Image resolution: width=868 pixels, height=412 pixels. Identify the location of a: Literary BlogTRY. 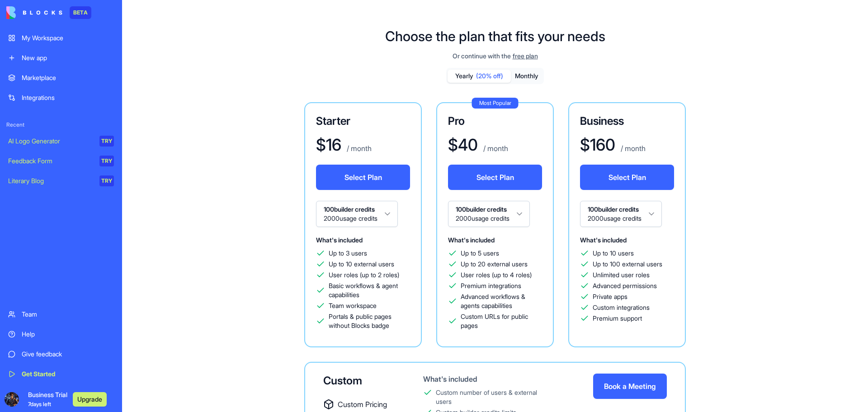
(61, 180).